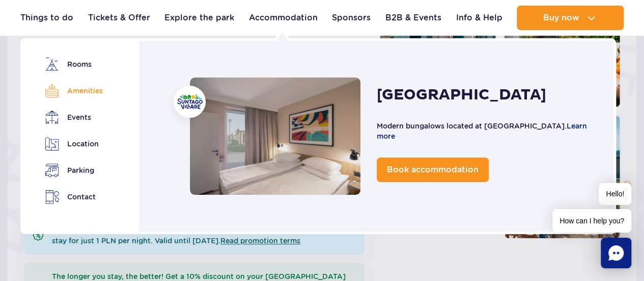 This screenshot has width=644, height=281. What do you see at coordinates (414, 17) in the screenshot?
I see `a: B2B & Events` at bounding box center [414, 17].